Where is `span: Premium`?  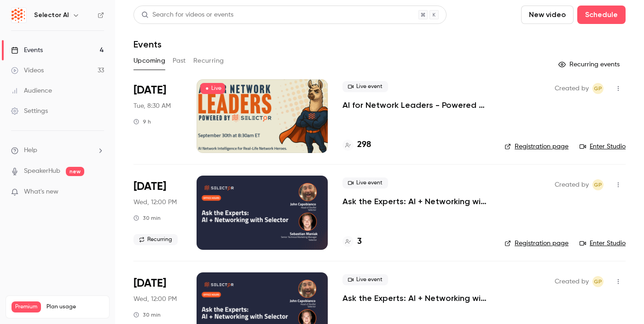 span: Premium is located at coordinates (26, 307).